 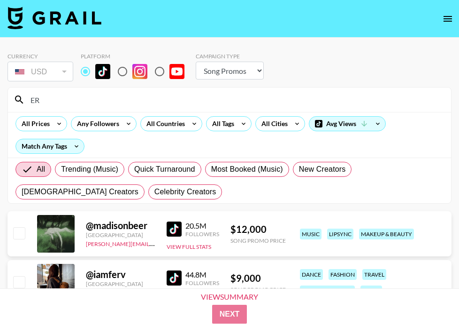 What do you see at coordinates (96, 124) in the screenshot?
I see `div: Any Followers` at bounding box center [96, 124].